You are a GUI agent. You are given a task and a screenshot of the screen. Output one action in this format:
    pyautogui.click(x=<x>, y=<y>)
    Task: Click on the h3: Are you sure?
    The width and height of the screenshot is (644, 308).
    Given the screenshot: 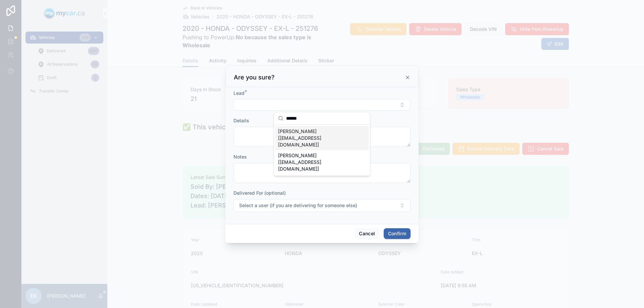 What is the action you would take?
    pyautogui.click(x=254, y=78)
    